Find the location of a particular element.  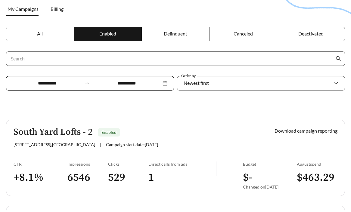

div: Direct calls from ads is located at coordinates (182, 164).